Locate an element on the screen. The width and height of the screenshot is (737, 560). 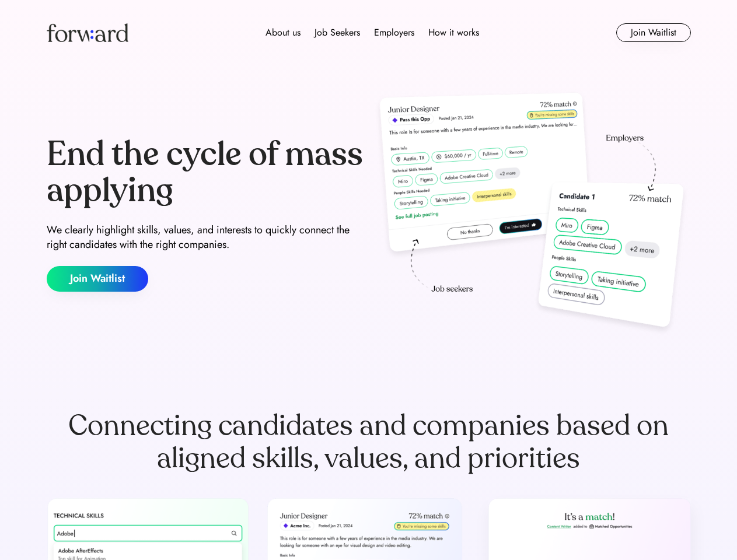
div: We clearly highlight skills, values, and interests to quickly connect the right candidates with t... is located at coordinates (205, 238).